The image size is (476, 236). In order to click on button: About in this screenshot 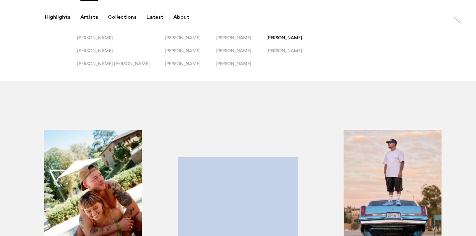, I will do `click(186, 17)`.